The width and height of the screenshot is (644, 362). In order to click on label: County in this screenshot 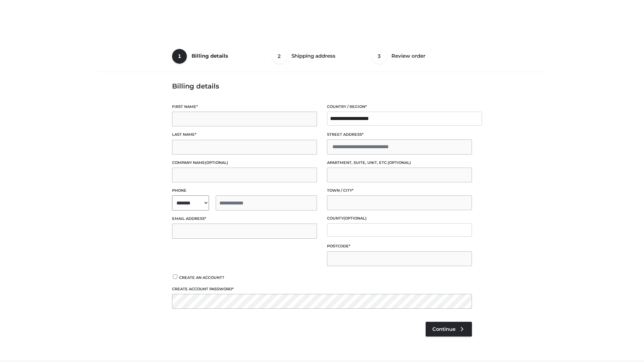, I will do `click(399, 218)`.